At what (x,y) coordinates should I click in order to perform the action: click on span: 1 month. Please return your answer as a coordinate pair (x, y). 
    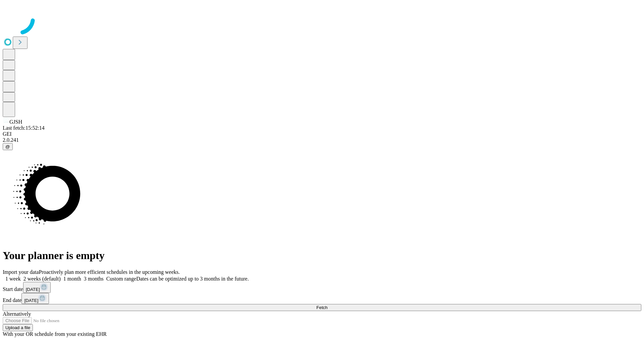
    Looking at the image, I should click on (72, 279).